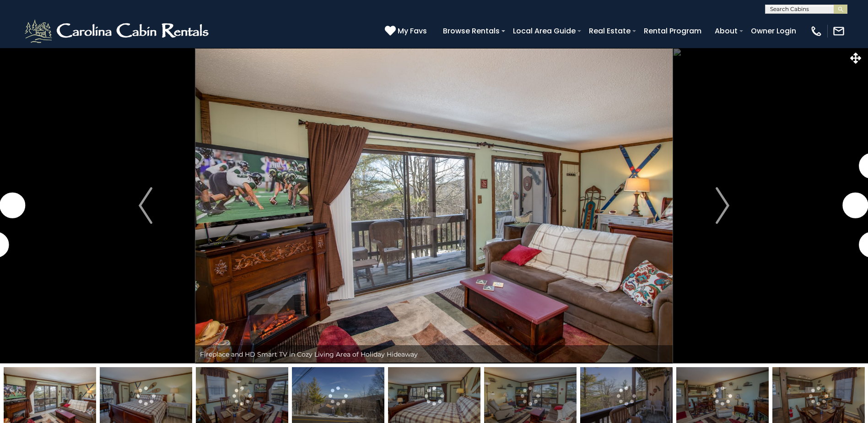  I want to click on button: Next, so click(723, 206).